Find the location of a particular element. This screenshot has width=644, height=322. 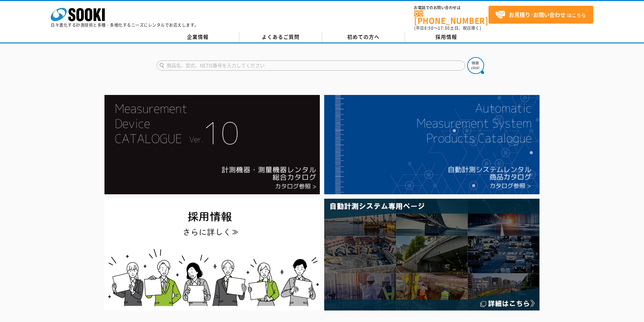

span: お電話でのお問い合わせは is located at coordinates (451, 8).